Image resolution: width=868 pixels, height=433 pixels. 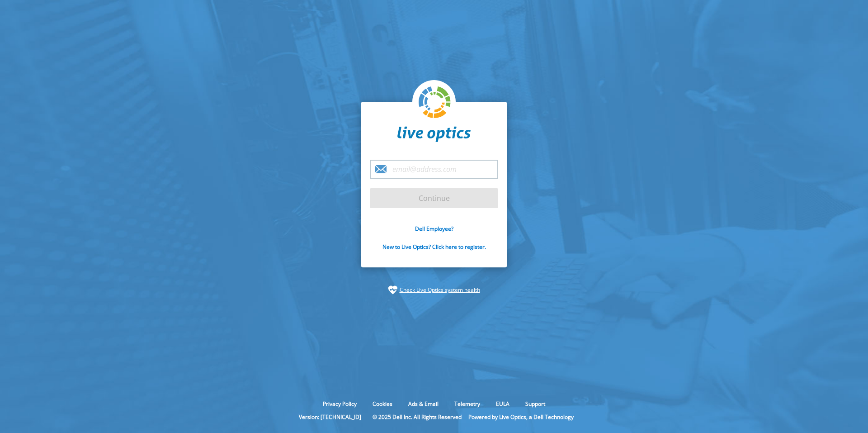 What do you see at coordinates (435, 103) in the screenshot?
I see `img: liveoptics-logo.svg` at bounding box center [435, 103].